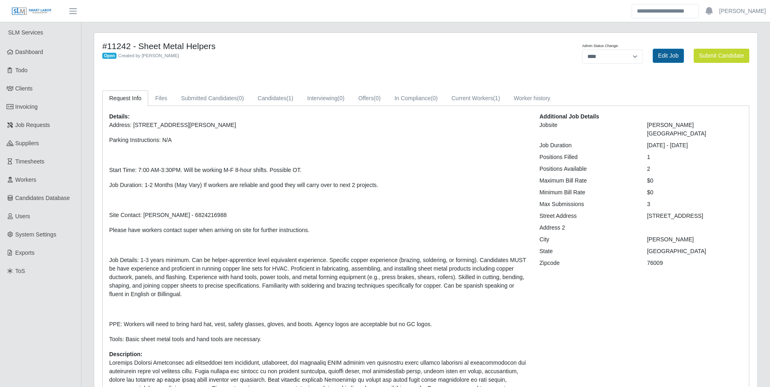  What do you see at coordinates (288, 46) in the screenshot?
I see `h4: #11242 - Sheet Metal Helpers` at bounding box center [288, 46].